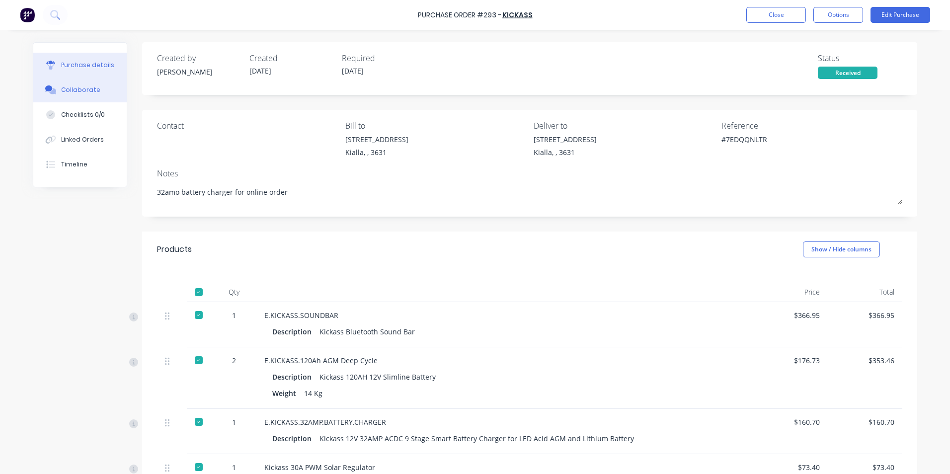  I want to click on div: 14 Kg, so click(313, 393).